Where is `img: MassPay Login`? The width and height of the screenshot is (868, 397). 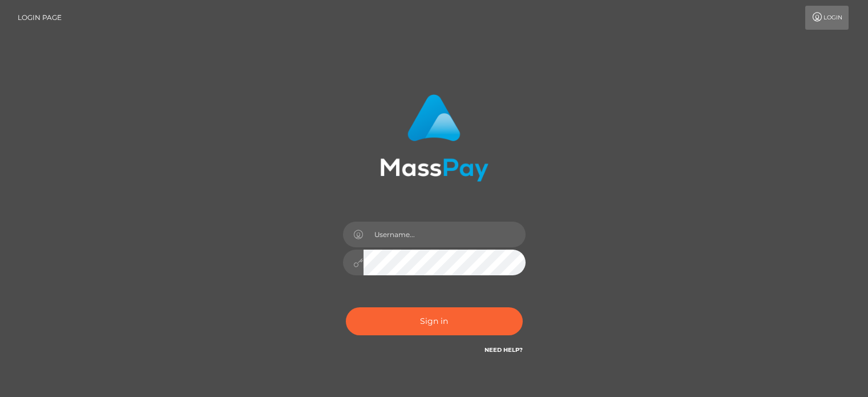 img: MassPay Login is located at coordinates (434, 138).